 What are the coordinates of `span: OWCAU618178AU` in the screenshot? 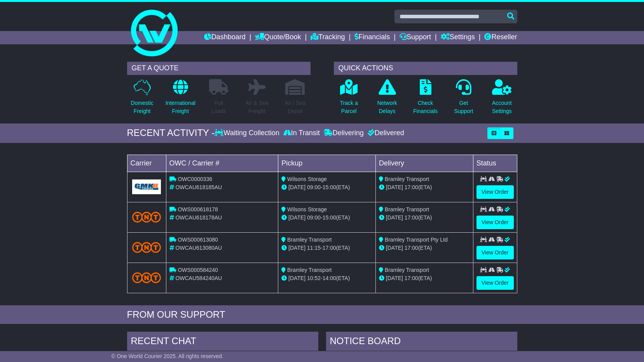 It's located at (198, 218).